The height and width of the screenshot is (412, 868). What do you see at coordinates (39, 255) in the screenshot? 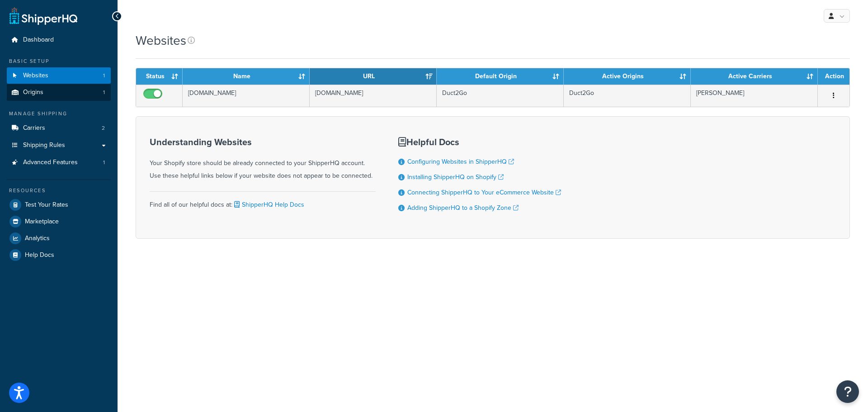
I see `span: Help Docs` at bounding box center [39, 255].